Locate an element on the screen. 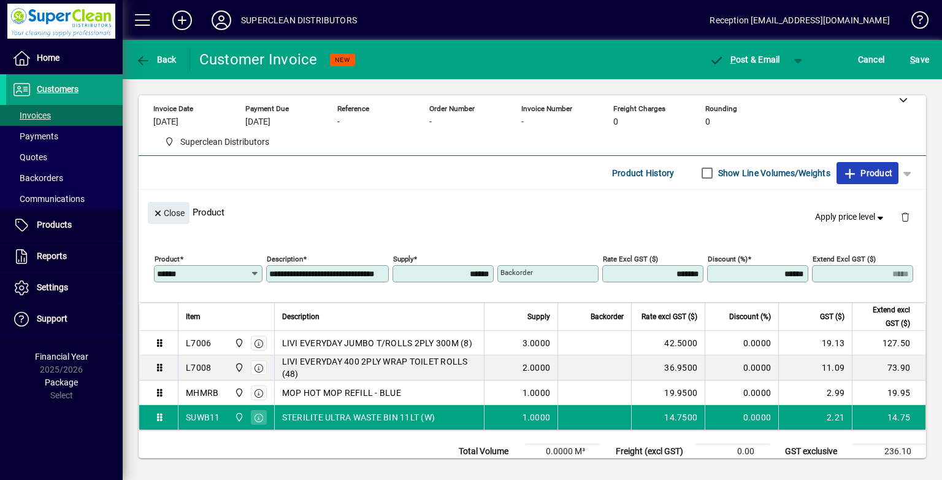  td: Freight (excl GST) is located at coordinates (653, 451).